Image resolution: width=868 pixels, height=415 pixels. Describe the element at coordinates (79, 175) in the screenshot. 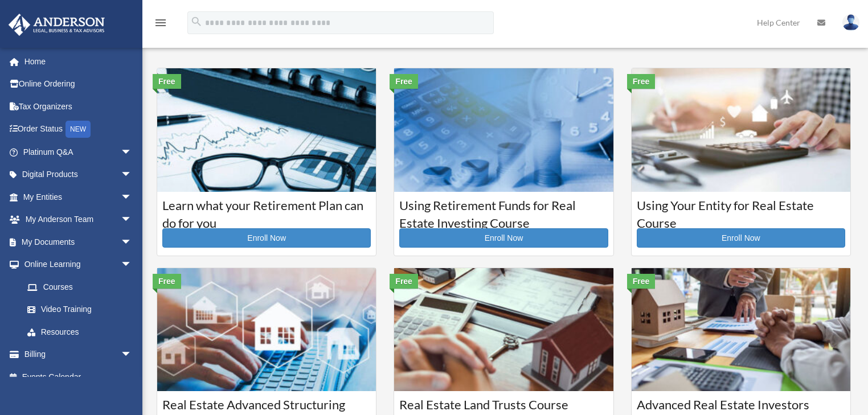

I see `a: Digital Productsarrow_drop_down` at that location.